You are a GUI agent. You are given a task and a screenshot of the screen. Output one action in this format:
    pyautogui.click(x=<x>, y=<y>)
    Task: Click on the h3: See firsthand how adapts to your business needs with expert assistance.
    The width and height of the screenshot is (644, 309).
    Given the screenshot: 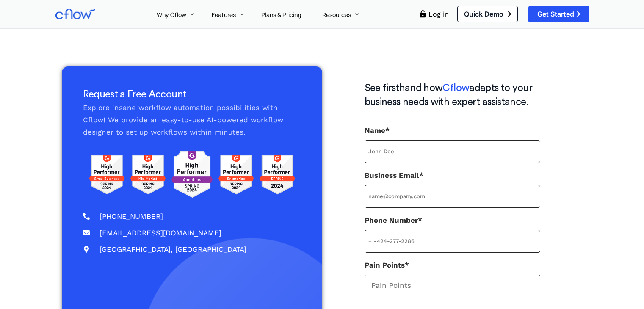 What is the action you would take?
    pyautogui.click(x=452, y=95)
    